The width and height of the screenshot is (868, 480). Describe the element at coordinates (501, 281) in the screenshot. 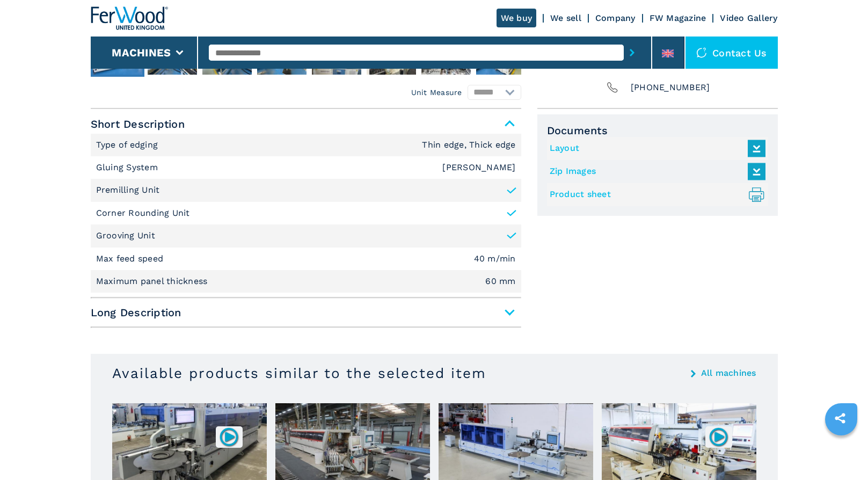

I see `em: 60 mm` at that location.